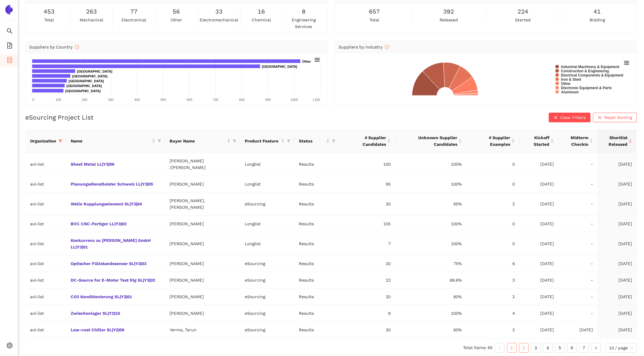 Image resolution: width=644 pixels, height=356 pixels. Describe the element at coordinates (539, 141) in the screenshot. I see `th: this column's title is Kickoff Started,this column is sortable` at that location.